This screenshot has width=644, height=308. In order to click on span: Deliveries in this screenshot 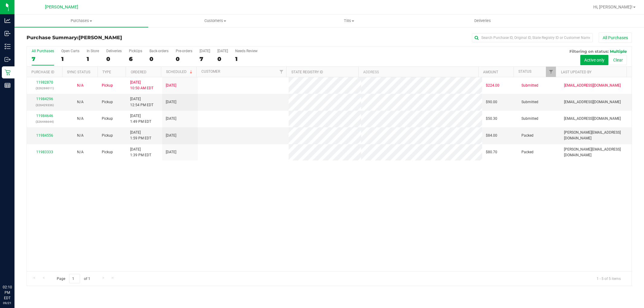, I will do `click(482, 21)`.